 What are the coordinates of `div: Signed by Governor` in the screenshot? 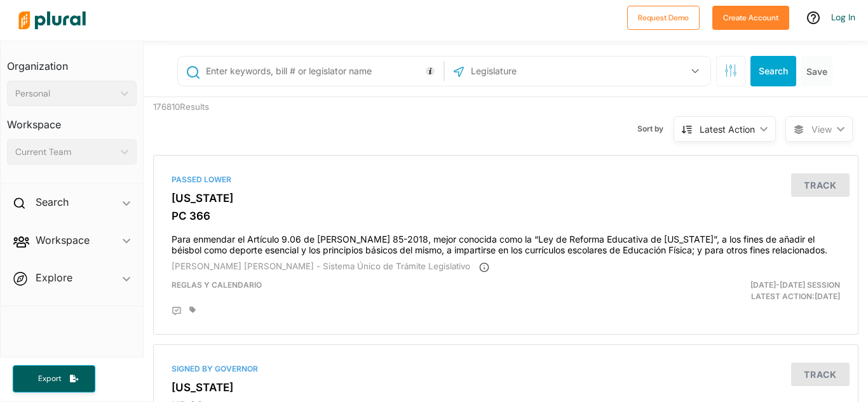 It's located at (505, 369).